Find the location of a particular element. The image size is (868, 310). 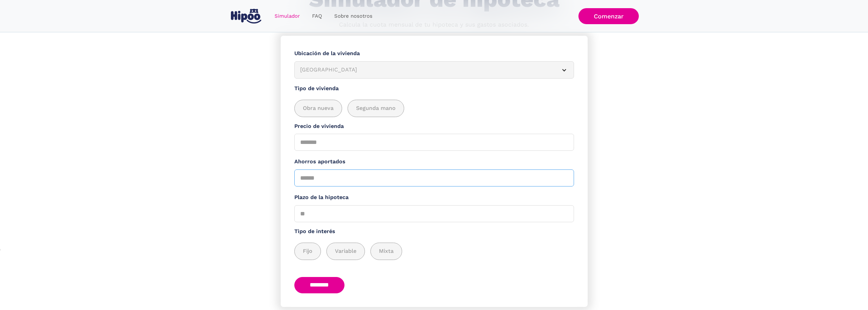

label: Precio de vivienda is located at coordinates (434, 127).